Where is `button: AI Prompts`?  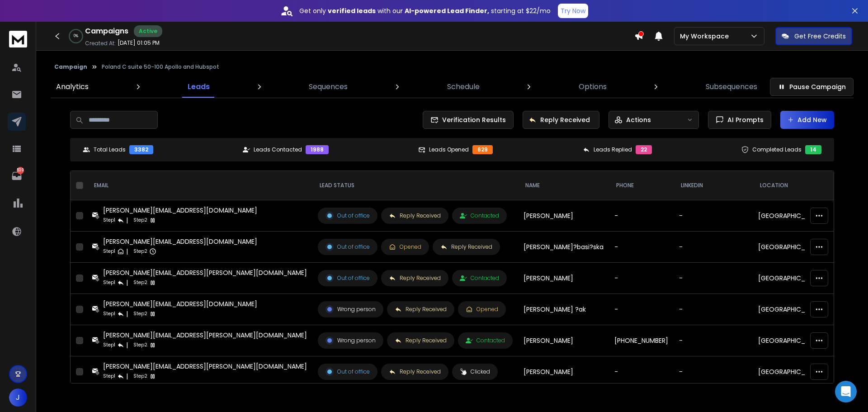 button: AI Prompts is located at coordinates (740, 120).